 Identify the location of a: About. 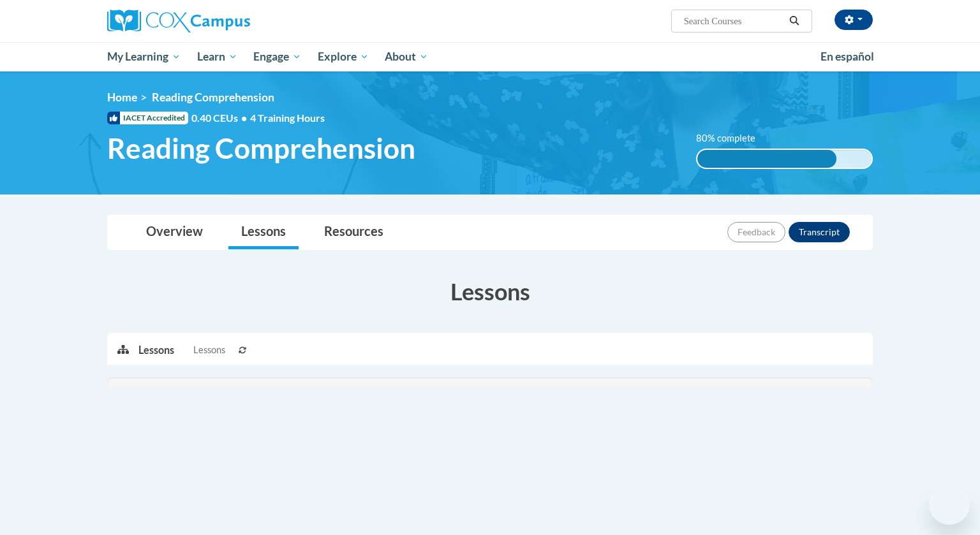
(407, 56).